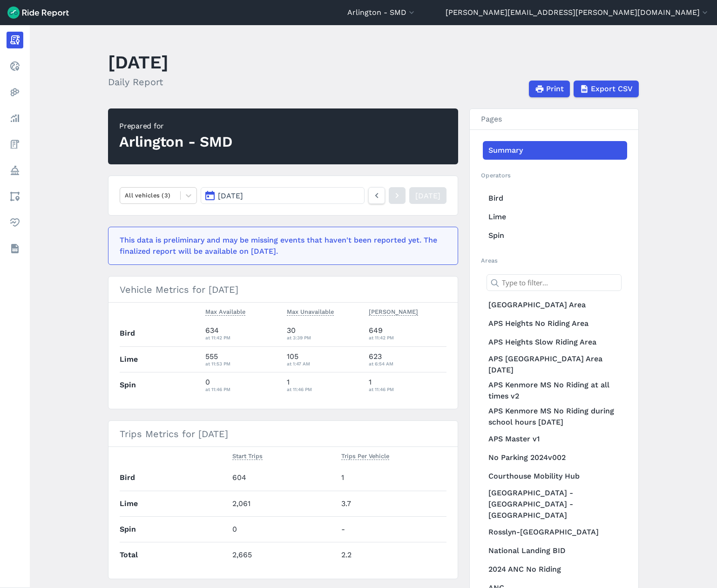  What do you see at coordinates (555, 324) in the screenshot?
I see `a: APS Heights No Riding Area` at bounding box center [555, 324].